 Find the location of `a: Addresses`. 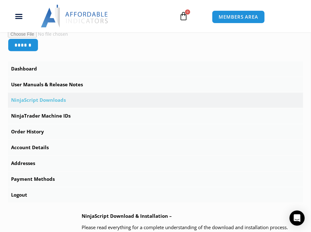

a: Addresses is located at coordinates (155, 163).